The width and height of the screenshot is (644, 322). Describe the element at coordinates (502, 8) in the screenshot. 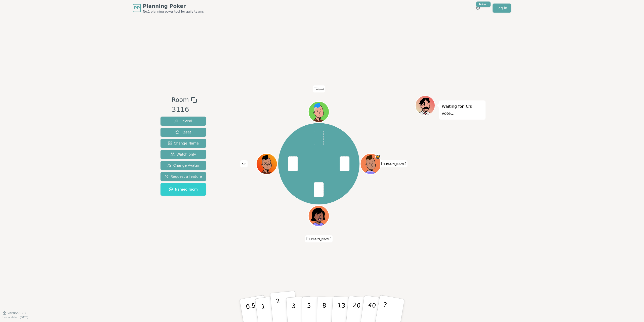

I see `a: Log in` at that location.